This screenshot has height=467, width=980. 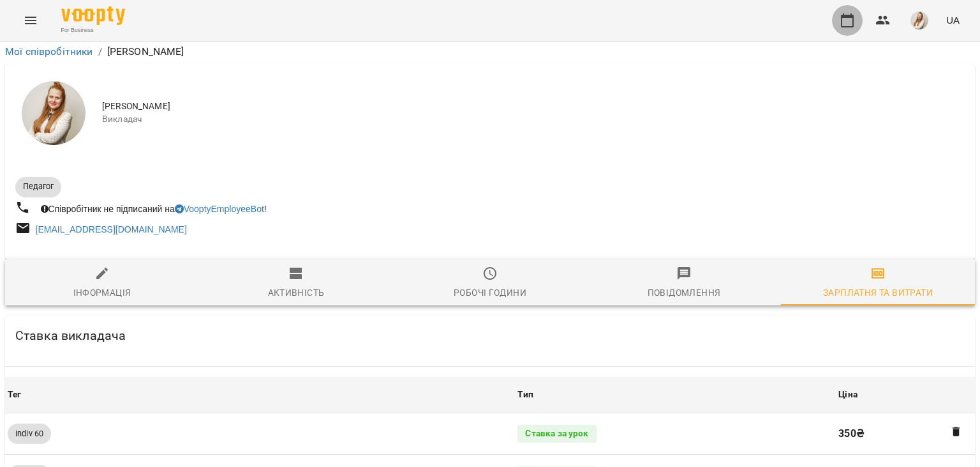 What do you see at coordinates (675, 394) in the screenshot?
I see `th: Тип` at bounding box center [675, 394].